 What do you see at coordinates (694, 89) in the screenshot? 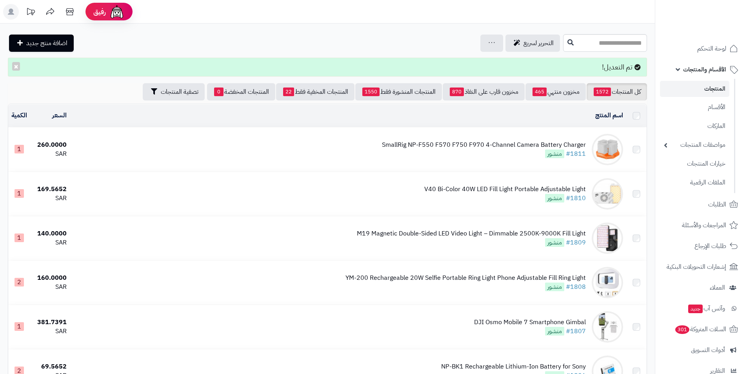
I see `a: المنتجات` at bounding box center [694, 89].